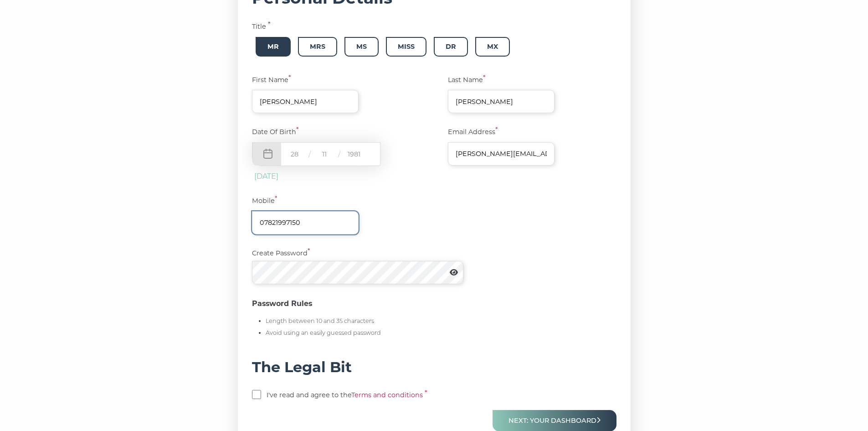  Describe the element at coordinates (323, 333) in the screenshot. I see `li: Avoid using an easily guessed password` at that location.